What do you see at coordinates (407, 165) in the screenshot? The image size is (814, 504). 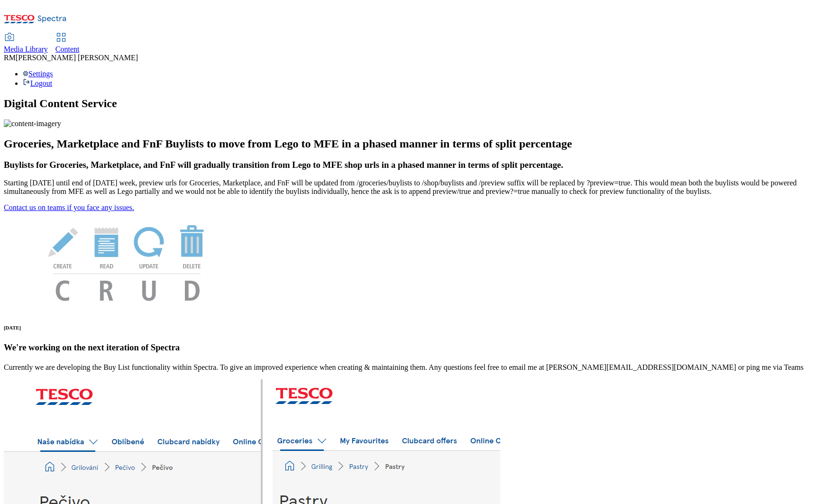 I see `h3: Buylists for Groceries, Marketplace, and FnF will gradually transition from Lego to MFE shop urls...` at bounding box center [407, 165].